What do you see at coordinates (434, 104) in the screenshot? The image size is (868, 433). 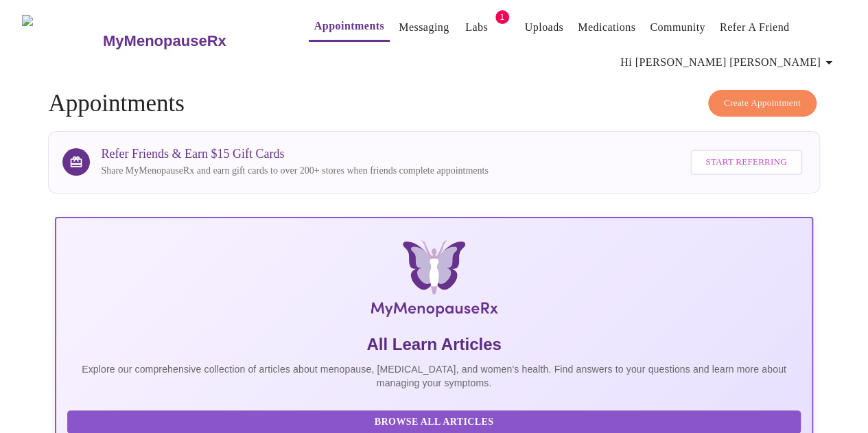 I see `h4: Appointments` at bounding box center [434, 104].